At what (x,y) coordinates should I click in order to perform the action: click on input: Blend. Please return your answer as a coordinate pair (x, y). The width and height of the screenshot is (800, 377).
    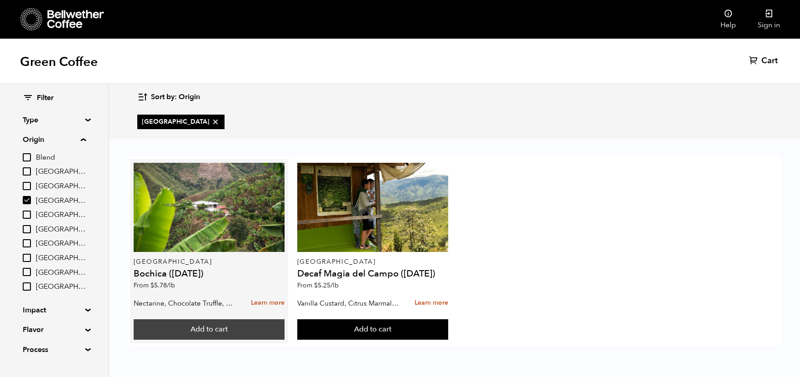
    Looking at the image, I should click on (27, 157).